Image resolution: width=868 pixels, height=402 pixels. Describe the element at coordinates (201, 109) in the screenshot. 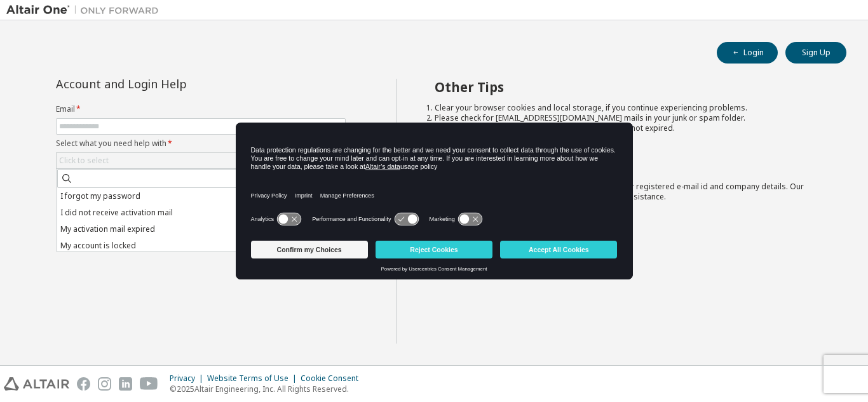

I see `label: Email` at that location.